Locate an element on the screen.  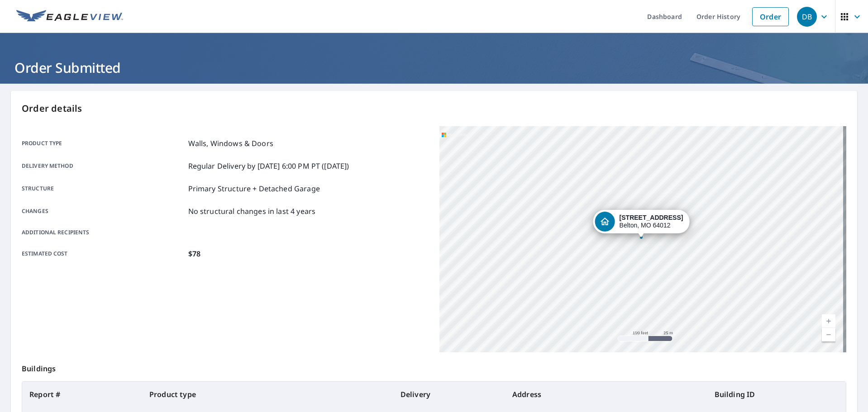
h1: Order Submitted is located at coordinates (434, 67).